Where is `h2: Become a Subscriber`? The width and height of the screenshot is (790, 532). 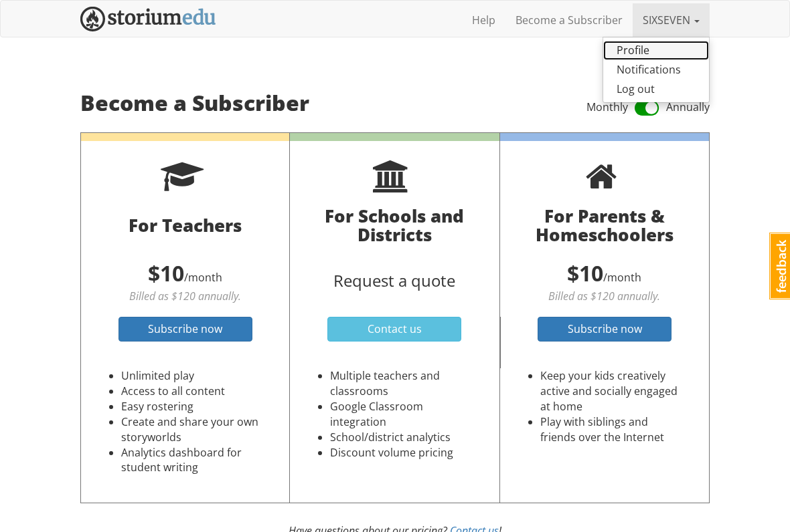
h2: Become a Subscriber is located at coordinates (263, 102).